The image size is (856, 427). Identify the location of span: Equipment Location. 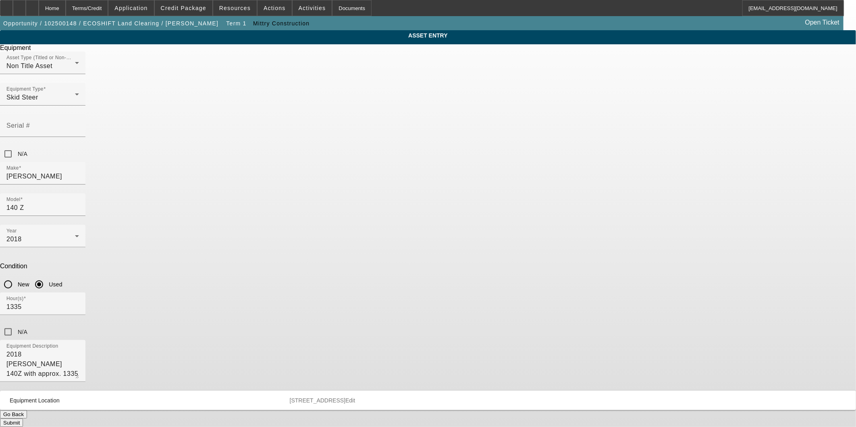
(35, 401).